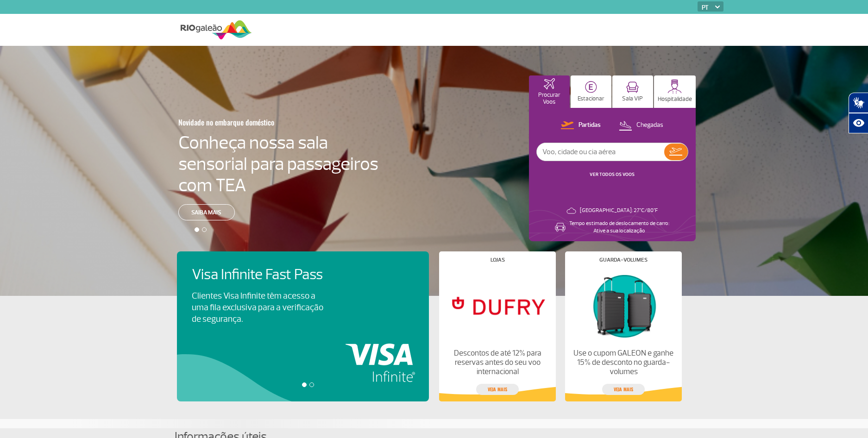 This screenshot has width=868, height=438. Describe the element at coordinates (591, 99) in the screenshot. I see `p: Estacionar` at that location.